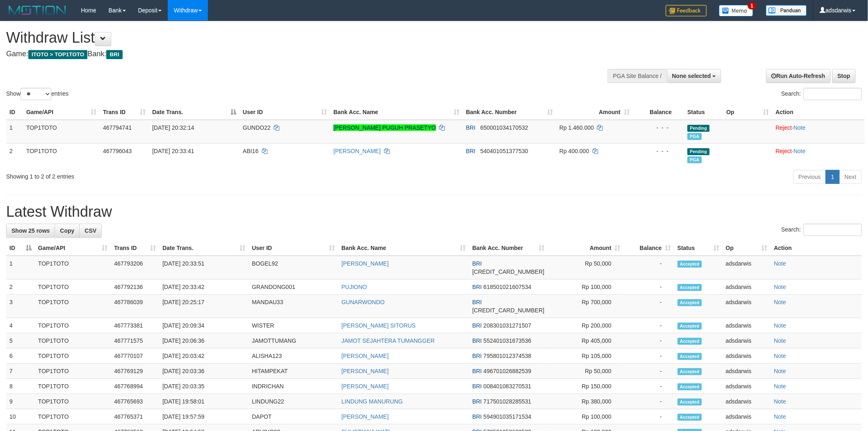  Describe the element at coordinates (135, 402) in the screenshot. I see `td: 467765693` at that location.